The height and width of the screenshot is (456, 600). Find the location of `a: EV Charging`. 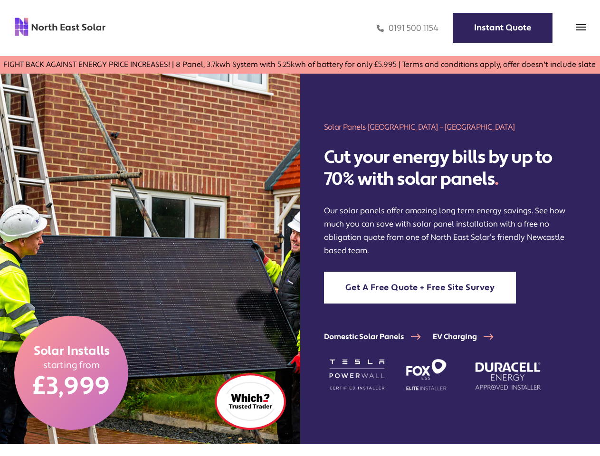

a: EV Charging is located at coordinates (469, 337).